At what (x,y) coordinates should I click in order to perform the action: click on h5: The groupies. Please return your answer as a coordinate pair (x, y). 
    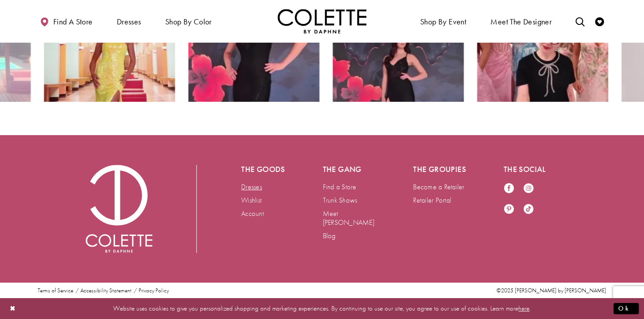
    Looking at the image, I should click on (440, 169).